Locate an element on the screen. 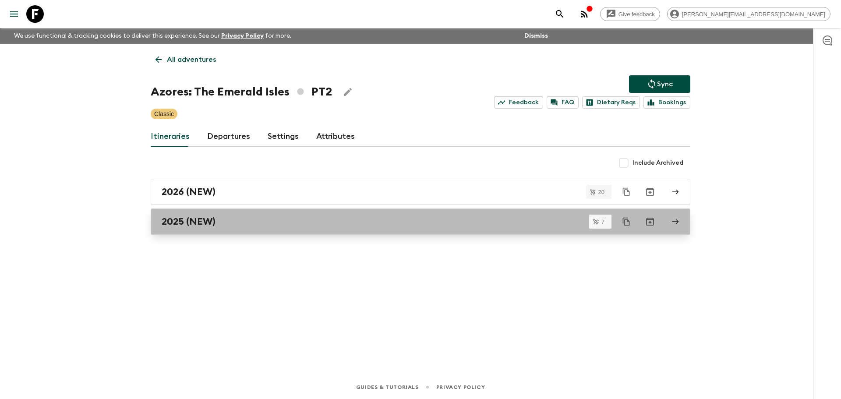  a: Settings is located at coordinates (283, 137).